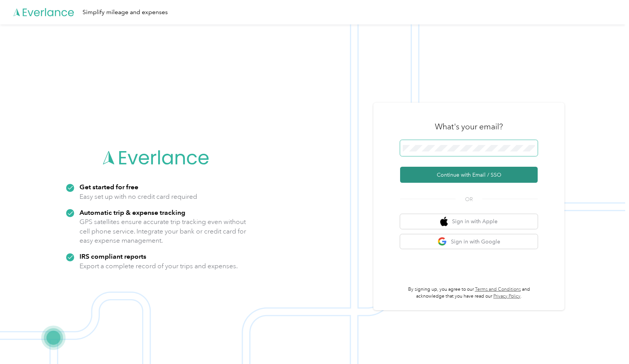 Image resolution: width=629 pixels, height=364 pixels. I want to click on p: GPS satellites ensure accurate trip tracking even without cell phone service. Integrate your bank..., so click(163, 231).